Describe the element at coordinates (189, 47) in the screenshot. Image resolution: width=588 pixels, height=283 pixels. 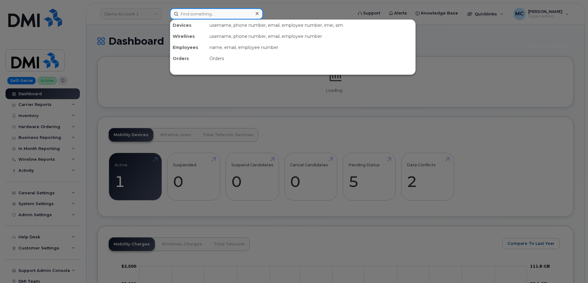
I see `div: Employees` at that location.